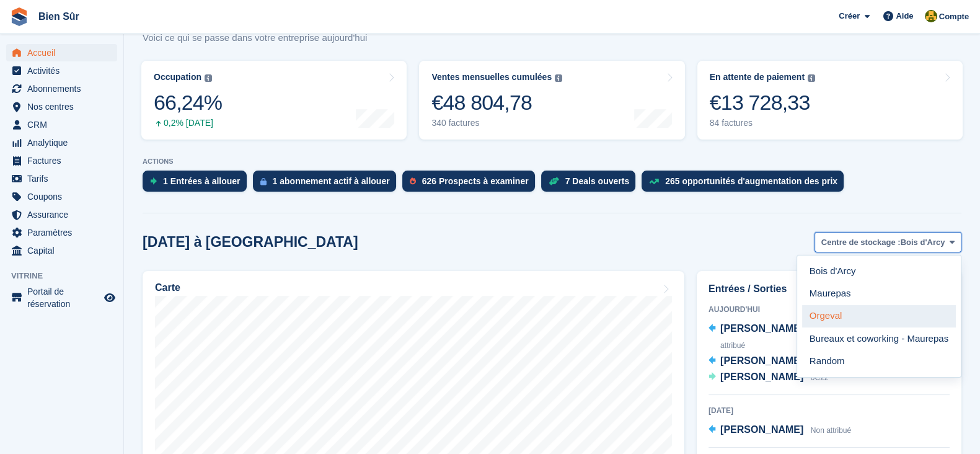  Describe the element at coordinates (201, 181) in the screenshot. I see `div: 1 Entrées à allouer` at that location.